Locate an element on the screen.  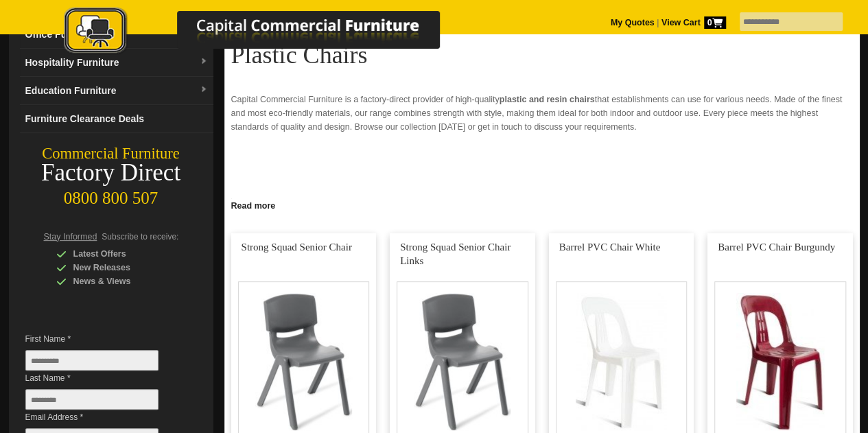
a: Capital Commercial Furniture Logo is located at coordinates (266, 34).